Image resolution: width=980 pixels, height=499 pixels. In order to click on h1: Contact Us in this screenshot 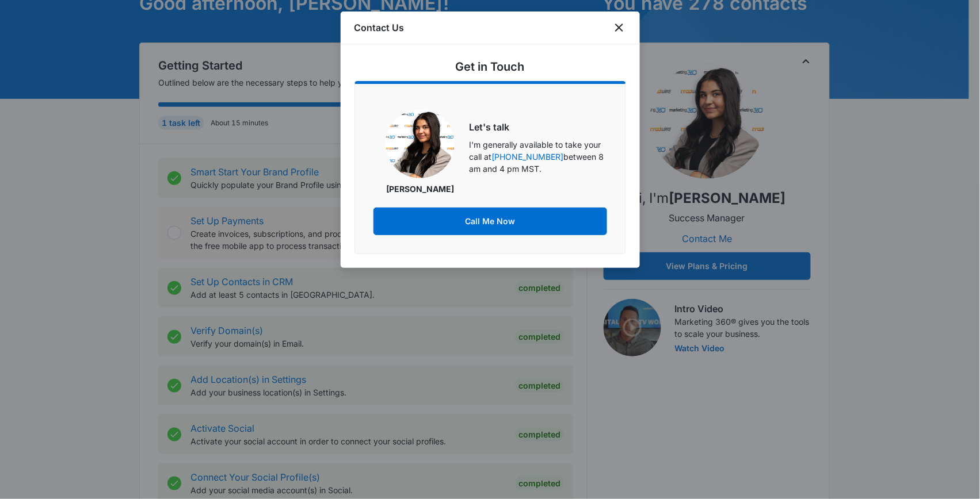, I will do `click(379, 28)`.